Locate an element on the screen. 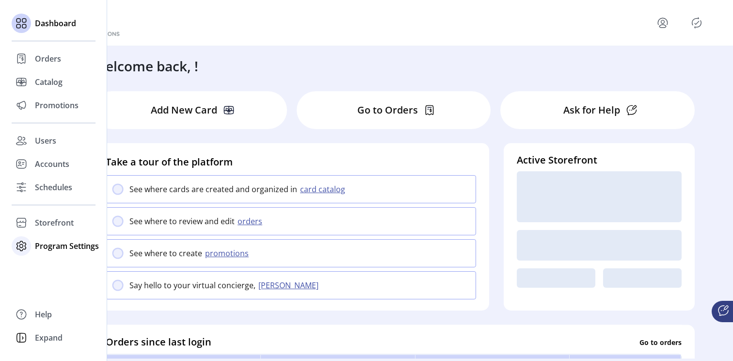  p: Say hello to your virtual concierge, is located at coordinates (192, 285).